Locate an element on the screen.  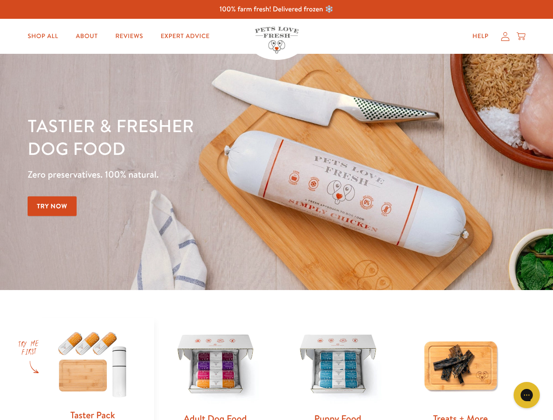
img: Pets Love Fresh is located at coordinates (277, 40).